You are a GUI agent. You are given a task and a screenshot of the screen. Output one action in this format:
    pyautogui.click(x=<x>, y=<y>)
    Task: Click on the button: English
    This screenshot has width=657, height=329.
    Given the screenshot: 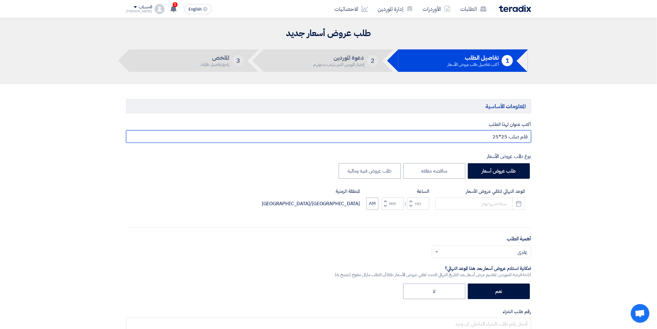 What is the action you would take?
    pyautogui.click(x=198, y=9)
    